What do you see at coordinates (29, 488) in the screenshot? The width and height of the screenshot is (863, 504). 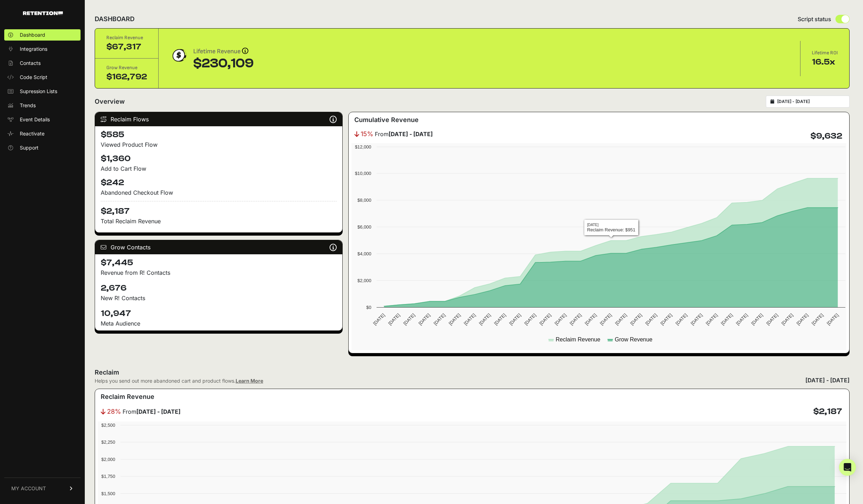 I see `span: MY ACCOUNT` at bounding box center [29, 488].